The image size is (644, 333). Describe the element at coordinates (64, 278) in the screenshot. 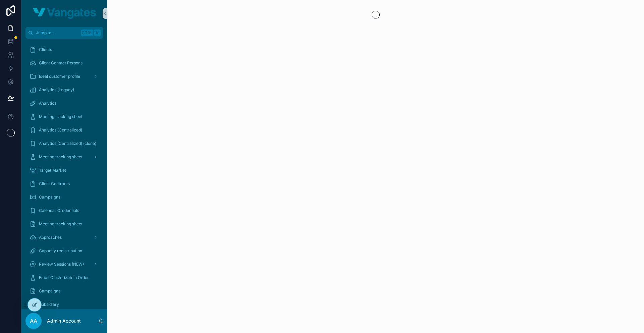

I see `span: Email Clusterizatoin Order` at that location.